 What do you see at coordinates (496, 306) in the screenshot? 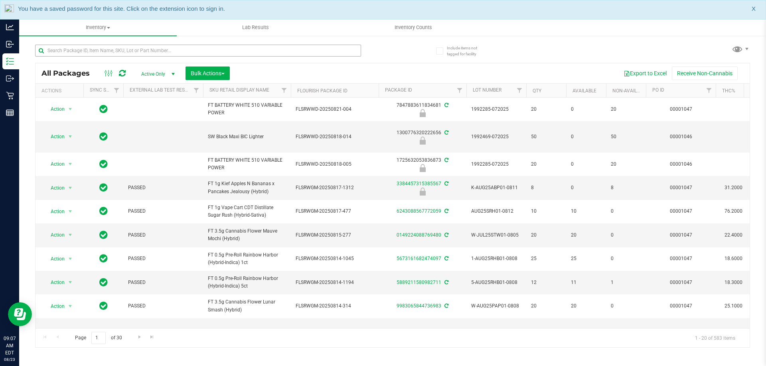
I see `span: W-AUG25PAP01-0808` at bounding box center [496, 306].